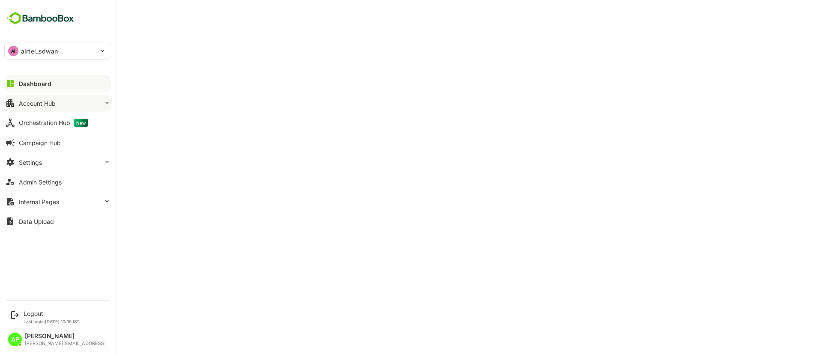 The width and height of the screenshot is (822, 354). Describe the element at coordinates (58, 182) in the screenshot. I see `button: Admin Settings` at that location.